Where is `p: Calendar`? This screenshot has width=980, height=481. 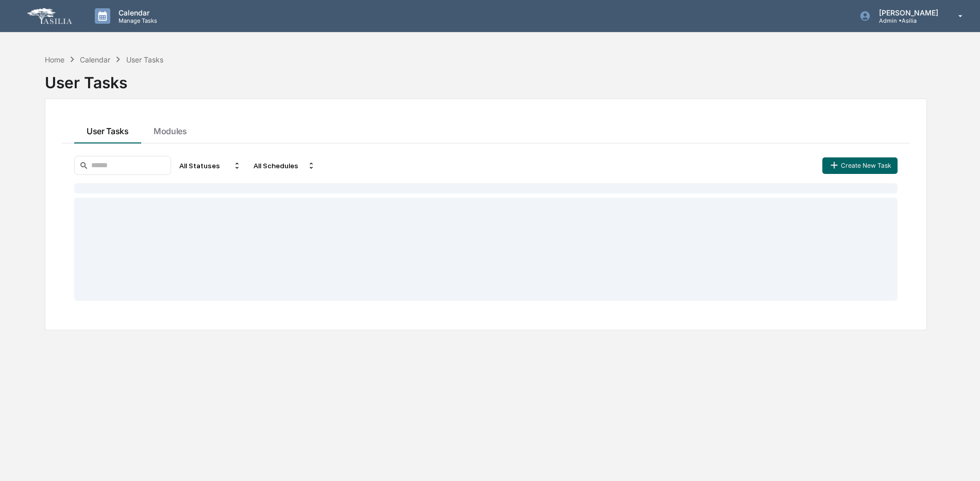 p: Calendar is located at coordinates (136, 12).